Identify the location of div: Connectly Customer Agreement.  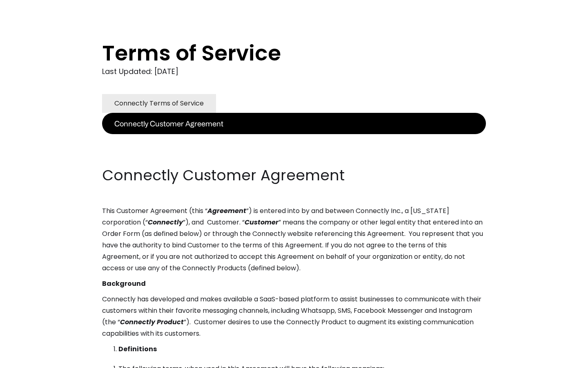
(169, 123).